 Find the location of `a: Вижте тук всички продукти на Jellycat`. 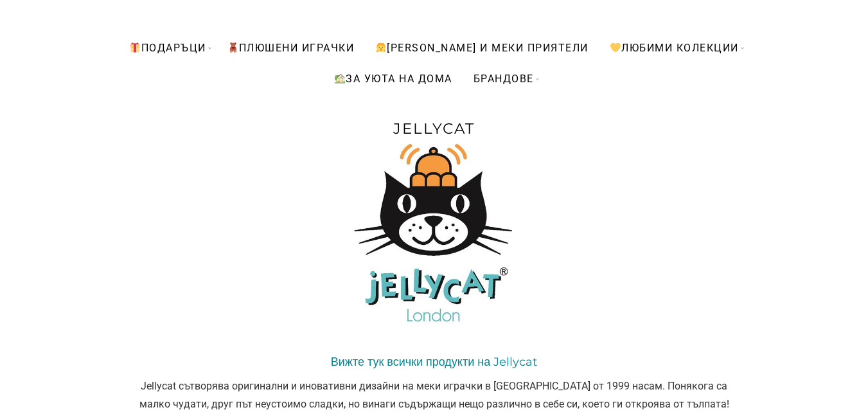

a: Вижте тук всички продукти на Jellycat is located at coordinates (434, 362).